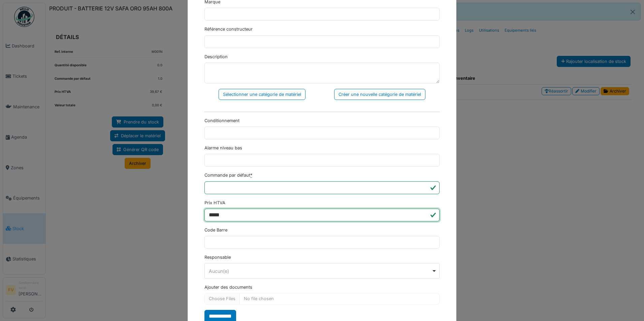  What do you see at coordinates (216, 57) in the screenshot?
I see `label: Description` at bounding box center [216, 57].